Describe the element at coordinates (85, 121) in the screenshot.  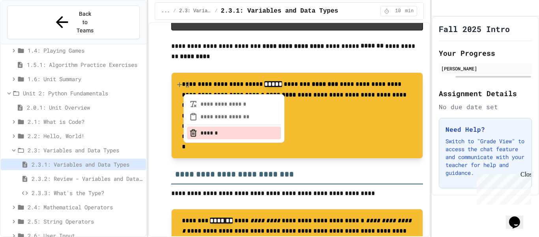
I see `span: 2.1: What is Code?` at that location.